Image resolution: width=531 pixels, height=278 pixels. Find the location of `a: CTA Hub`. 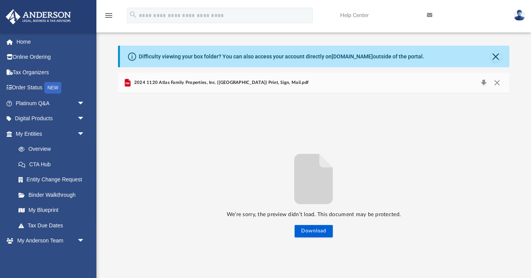

a: CTA Hub is located at coordinates (54, 164).